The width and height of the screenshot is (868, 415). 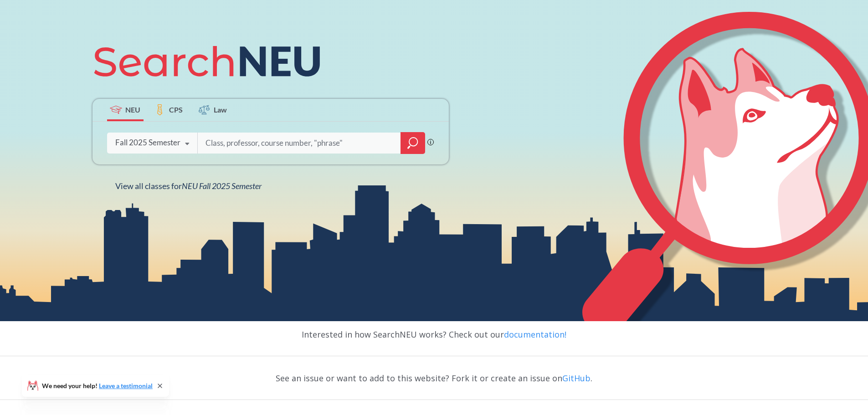 What do you see at coordinates (220, 109) in the screenshot?
I see `span: Law` at bounding box center [220, 109].